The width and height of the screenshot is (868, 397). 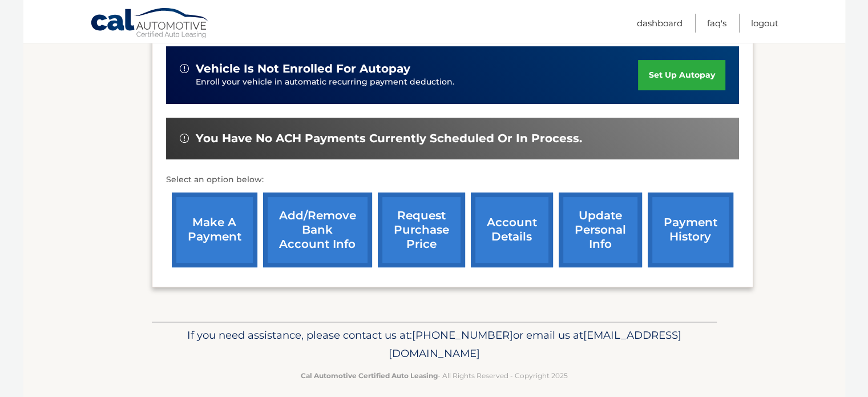 I want to click on p: - All Rights Reserved - Copyright 2025, so click(x=434, y=376).